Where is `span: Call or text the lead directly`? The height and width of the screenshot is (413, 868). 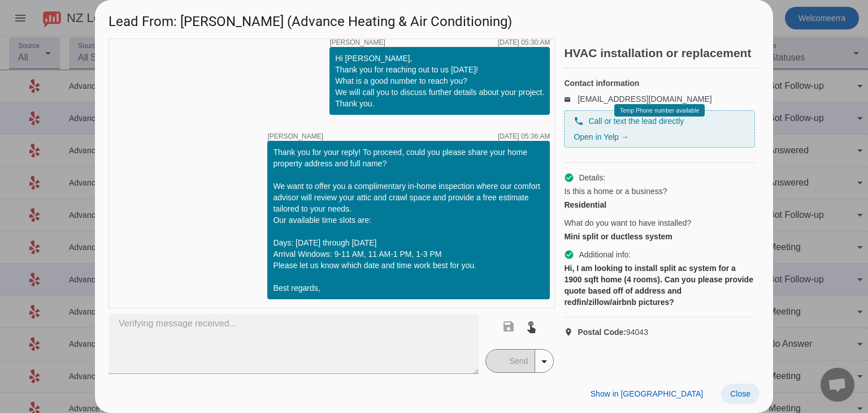
span: Call or text the lead directly is located at coordinates (636, 121).